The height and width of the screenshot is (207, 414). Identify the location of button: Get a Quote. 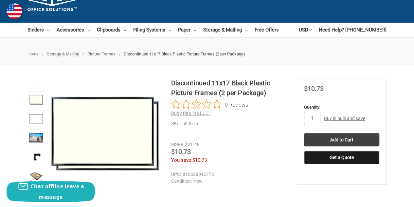
(342, 157).